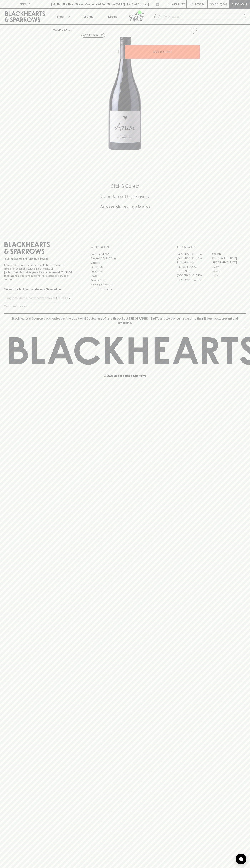 This screenshot has height=868, width=250. I want to click on a: Braddon, so click(228, 254).